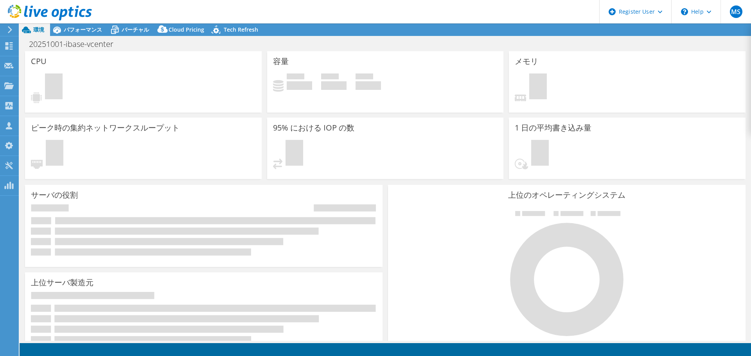  Describe the element at coordinates (62, 283) in the screenshot. I see `h3: 上位サーバ製造元` at that location.